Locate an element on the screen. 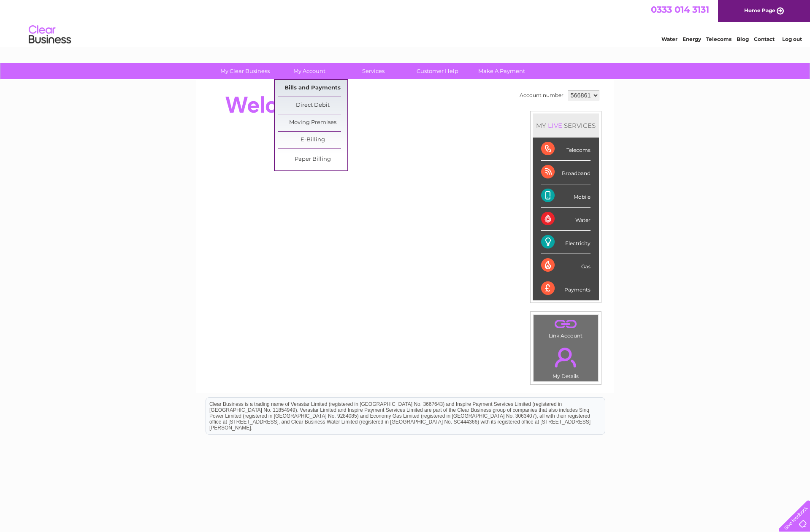 This screenshot has width=810, height=532. a: Moving Premises is located at coordinates (313, 122).